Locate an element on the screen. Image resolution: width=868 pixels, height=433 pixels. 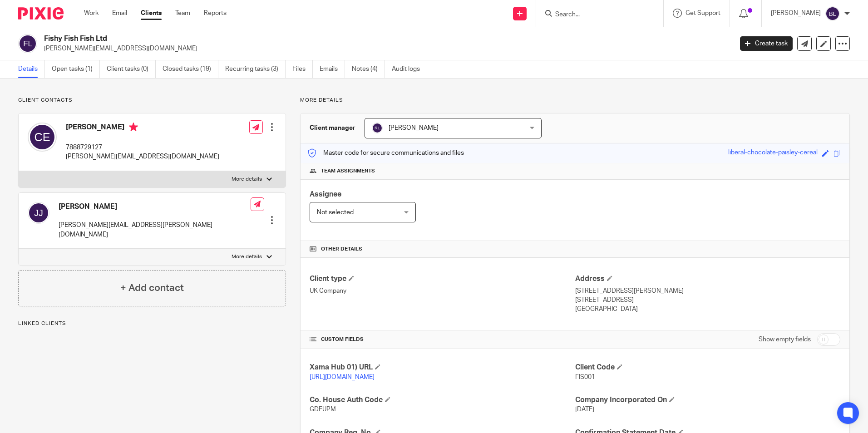
a: Audit logs is located at coordinates (409, 69).